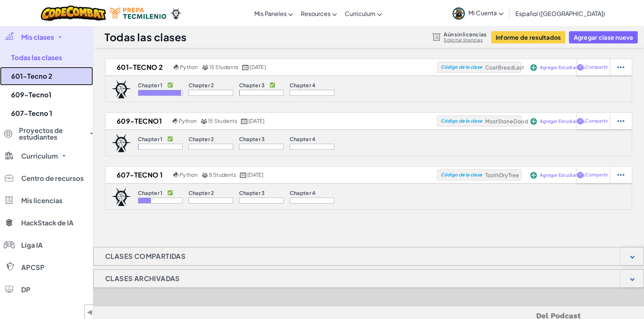  I want to click on img: Ozaria, so click(176, 13).